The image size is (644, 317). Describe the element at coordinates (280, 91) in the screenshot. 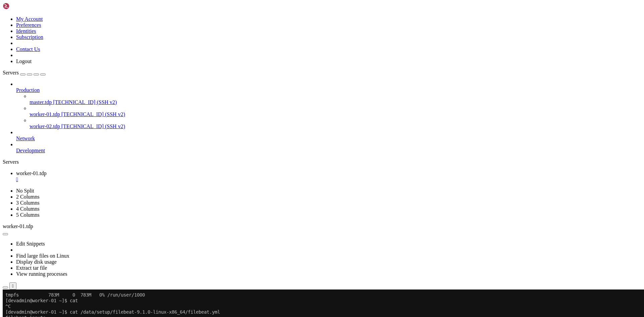

I see `x-row: type: pattern` at that location.